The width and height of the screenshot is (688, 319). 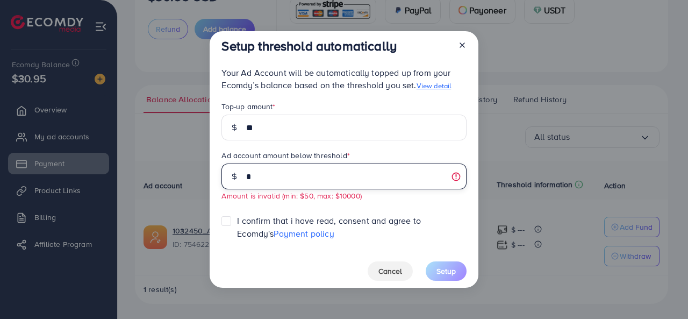 I want to click on label: Ad account amount below threshold, so click(x=285, y=155).